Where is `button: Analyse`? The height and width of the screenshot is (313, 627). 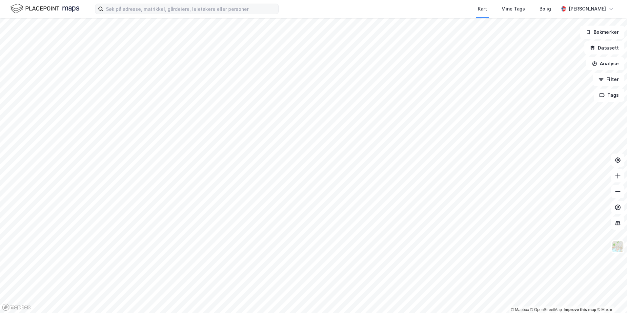 button: Analyse is located at coordinates (605, 64).